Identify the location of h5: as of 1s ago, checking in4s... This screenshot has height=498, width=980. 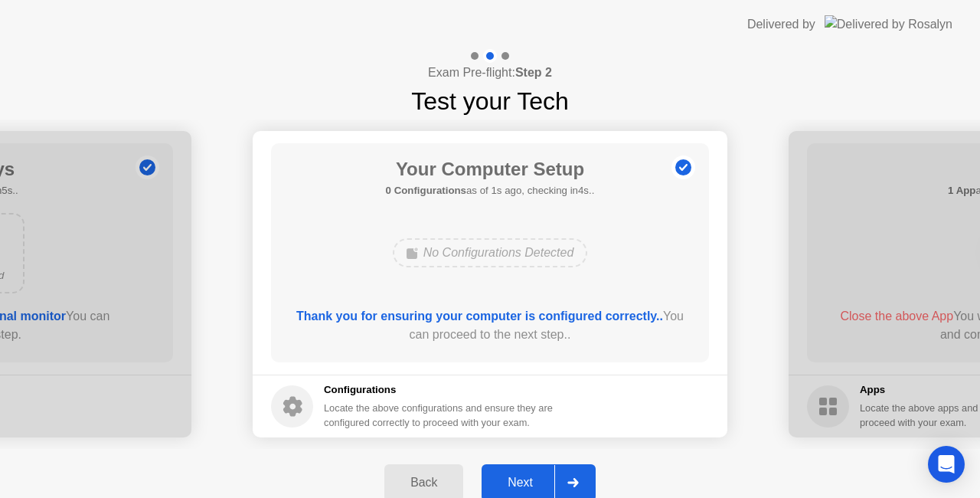
(490, 191).